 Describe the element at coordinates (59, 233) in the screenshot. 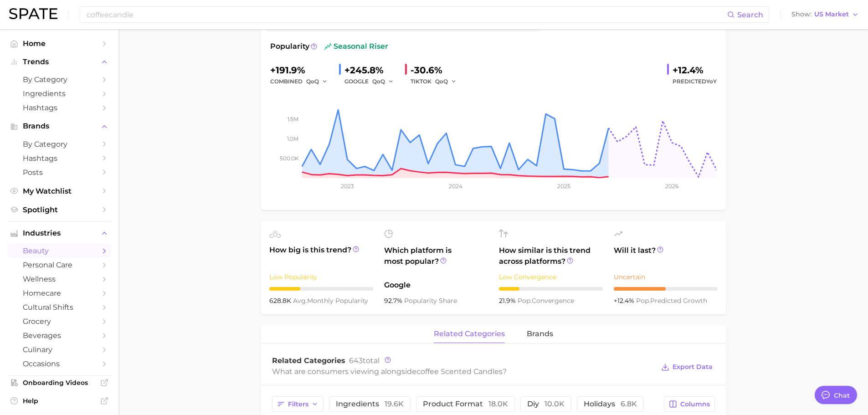

I see `button: Industries` at that location.